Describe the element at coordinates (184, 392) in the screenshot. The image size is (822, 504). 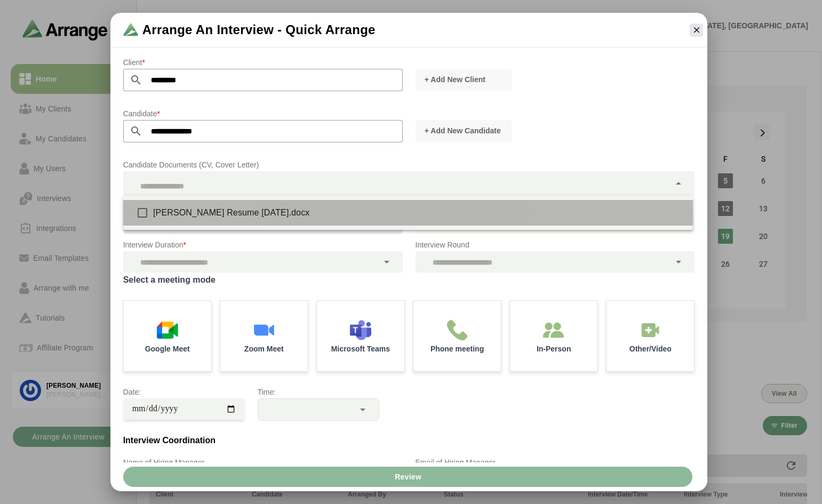
I see `p: Date:` at that location.